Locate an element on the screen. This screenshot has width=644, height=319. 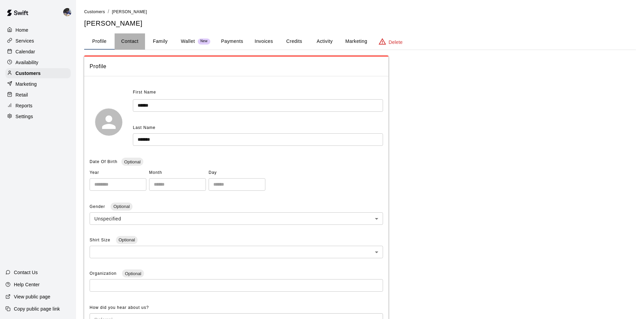
div: Reports is located at coordinates (38, 106).